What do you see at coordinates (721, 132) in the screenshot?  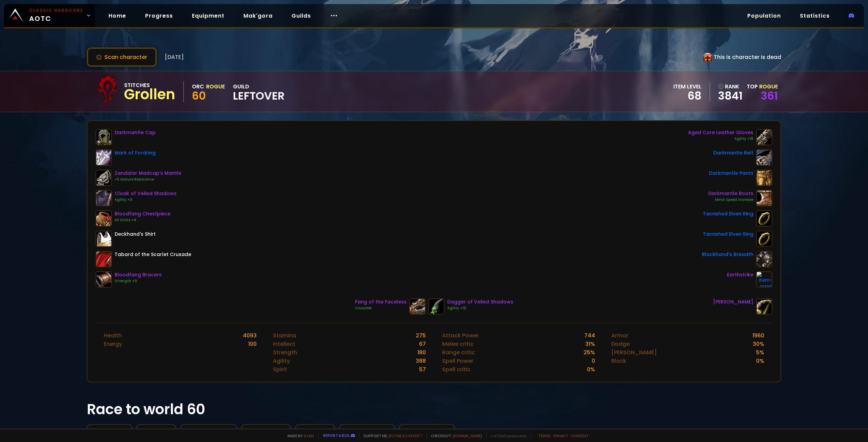 I see `div: Aged Core Leather Gloves` at bounding box center [721, 132].